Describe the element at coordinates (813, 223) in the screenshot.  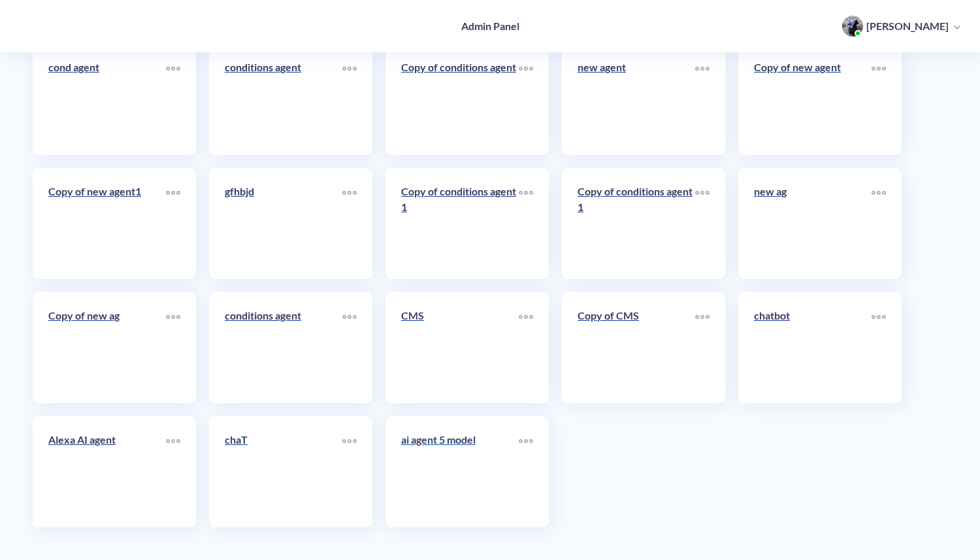
I see `a: new ag` at that location.